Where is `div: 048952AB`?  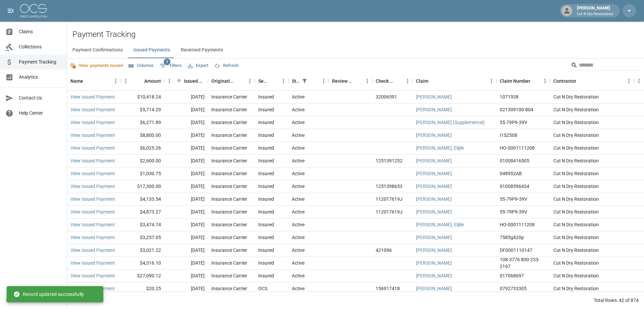
div: 048952AB is located at coordinates (511, 173).